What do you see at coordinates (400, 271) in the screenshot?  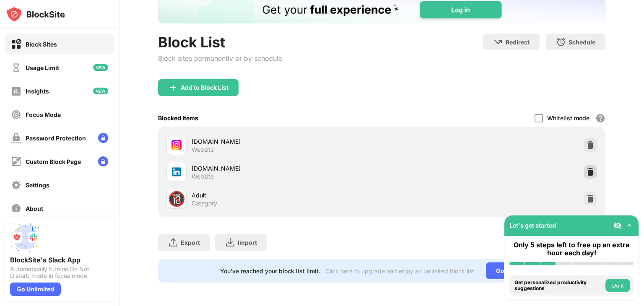 I see `div: Click here to upgrade and enjoy an unlimited block list.` at bounding box center [400, 271].